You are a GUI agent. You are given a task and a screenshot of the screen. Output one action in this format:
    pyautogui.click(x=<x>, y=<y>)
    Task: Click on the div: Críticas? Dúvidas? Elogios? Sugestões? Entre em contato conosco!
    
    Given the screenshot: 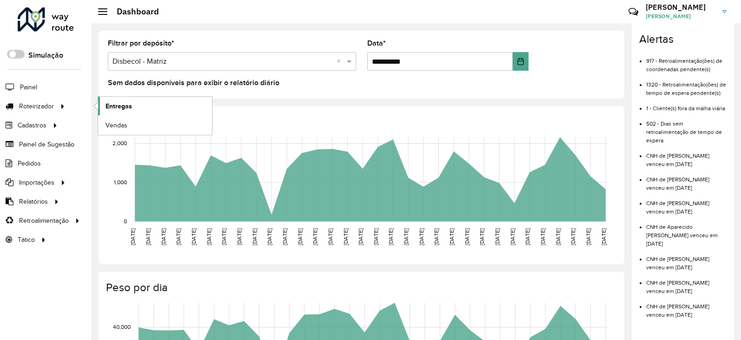 What is the action you would take?
    pyautogui.click(x=566, y=15)
    